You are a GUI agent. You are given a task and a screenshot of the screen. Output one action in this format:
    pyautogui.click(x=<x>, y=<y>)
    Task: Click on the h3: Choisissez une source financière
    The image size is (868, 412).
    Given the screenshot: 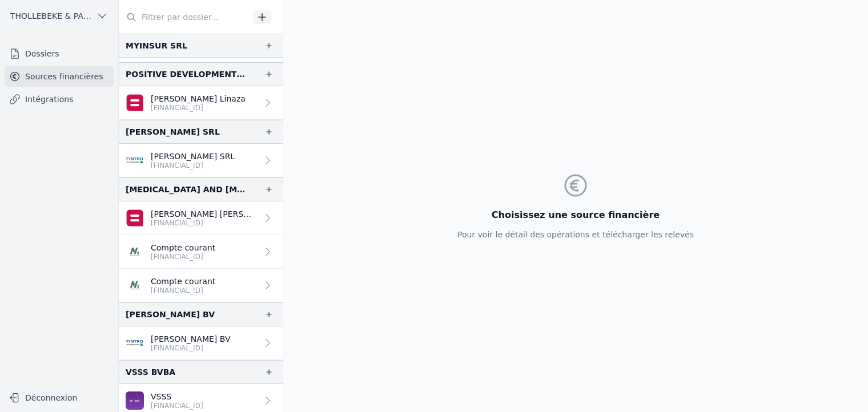 What is the action you would take?
    pyautogui.click(x=576, y=215)
    